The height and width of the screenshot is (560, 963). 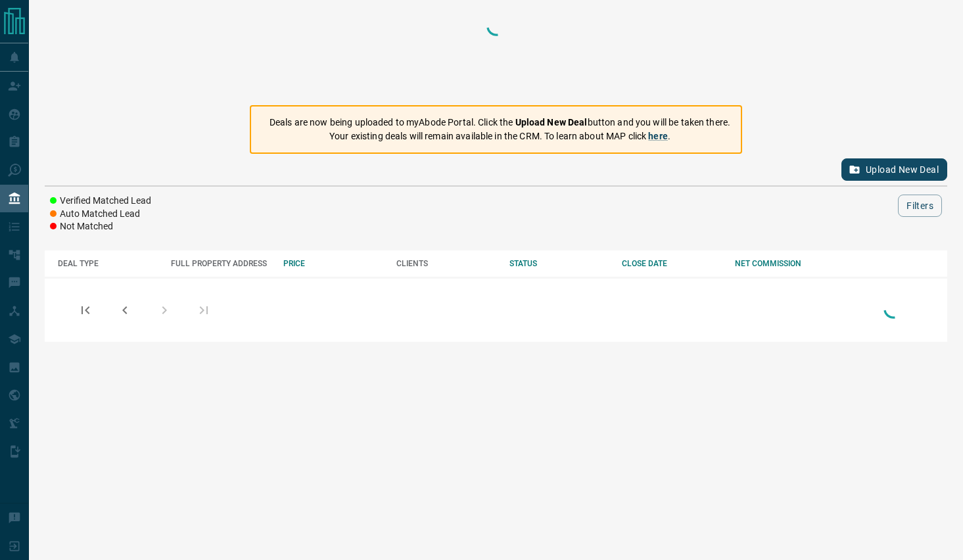 I want to click on button: Filters, so click(x=920, y=206).